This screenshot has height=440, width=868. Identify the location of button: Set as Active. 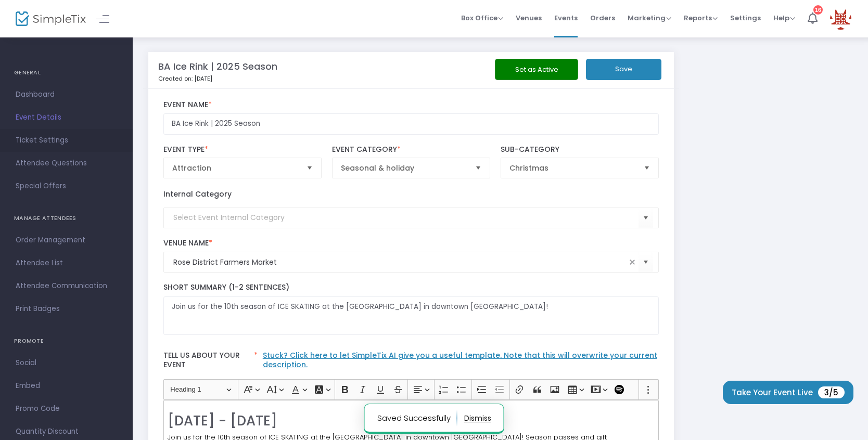
(536, 69).